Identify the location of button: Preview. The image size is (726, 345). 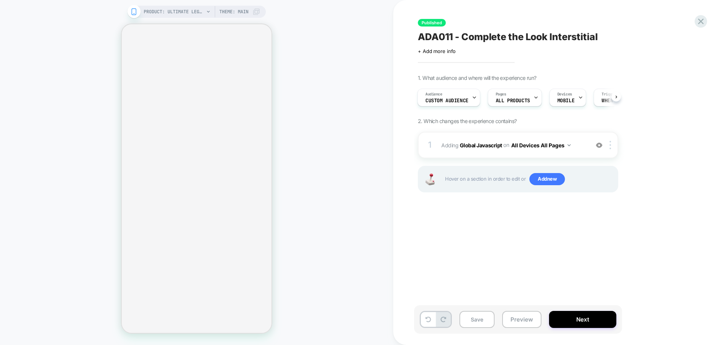
(522, 319).